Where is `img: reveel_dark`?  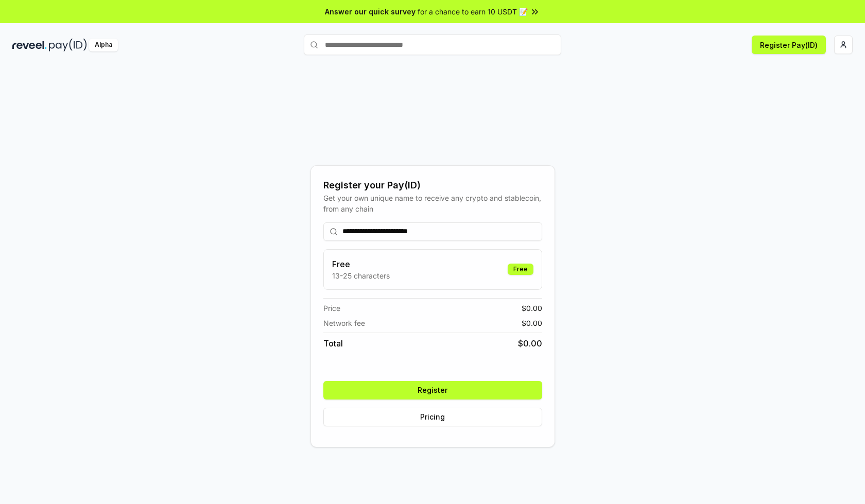
img: reveel_dark is located at coordinates (29, 45).